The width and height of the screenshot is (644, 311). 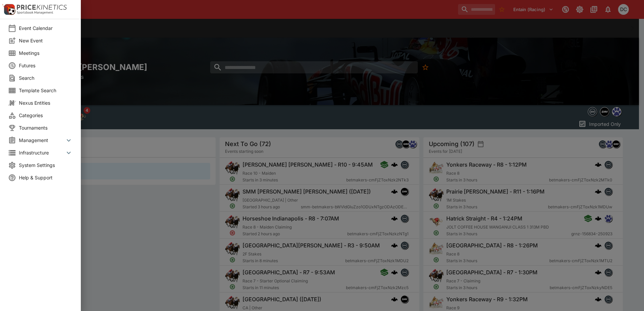 I want to click on span: Help & Support, so click(x=46, y=178).